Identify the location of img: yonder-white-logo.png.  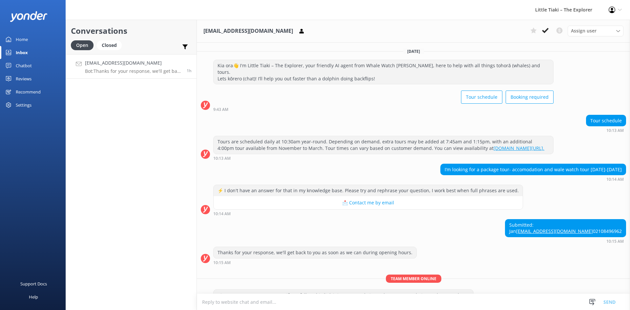
(29, 16).